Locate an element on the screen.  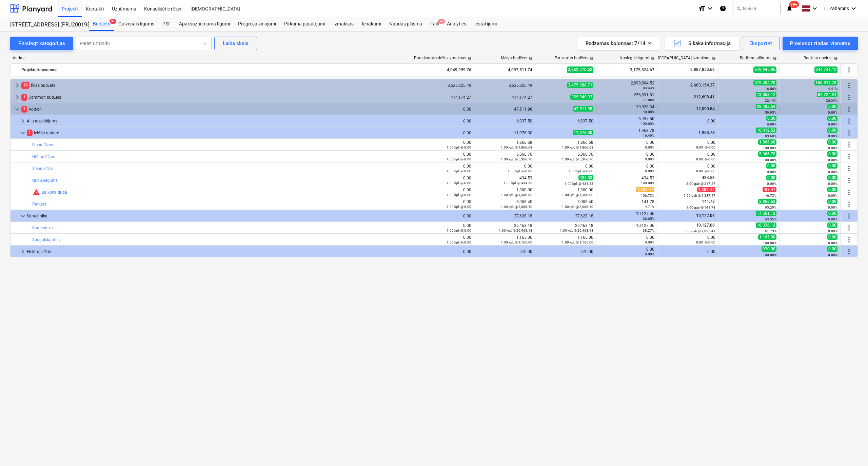
a: Faili9+ is located at coordinates (434, 24).